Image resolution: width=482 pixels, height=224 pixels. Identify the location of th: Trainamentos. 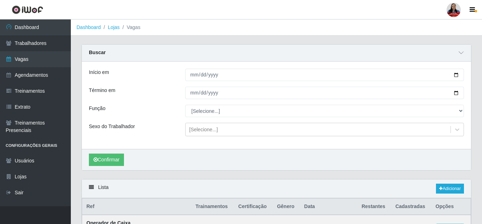
(213, 207).